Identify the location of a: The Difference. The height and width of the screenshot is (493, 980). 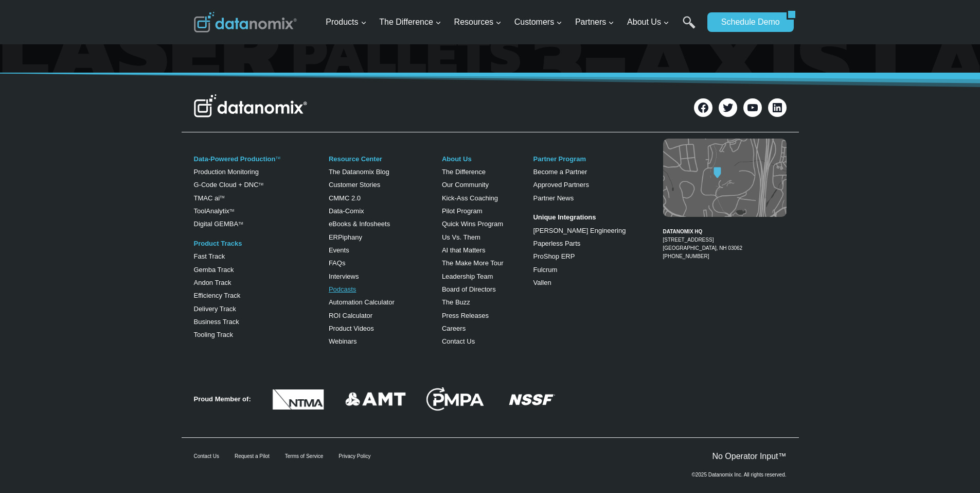
(464, 172).